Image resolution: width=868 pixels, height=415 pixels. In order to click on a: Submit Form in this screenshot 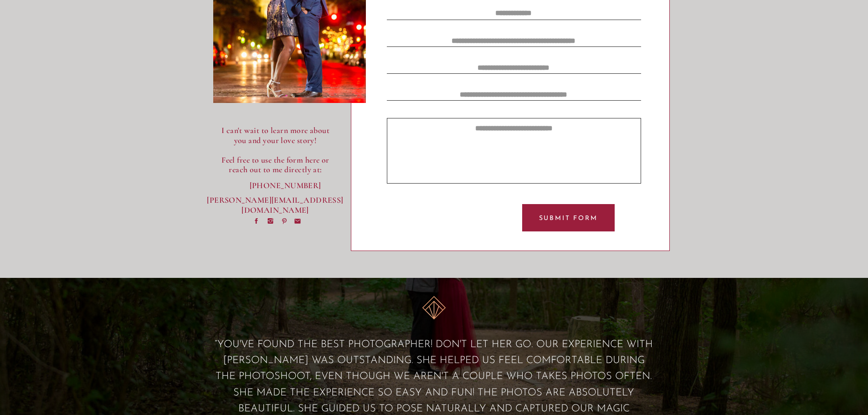, I will do `click(569, 218)`.